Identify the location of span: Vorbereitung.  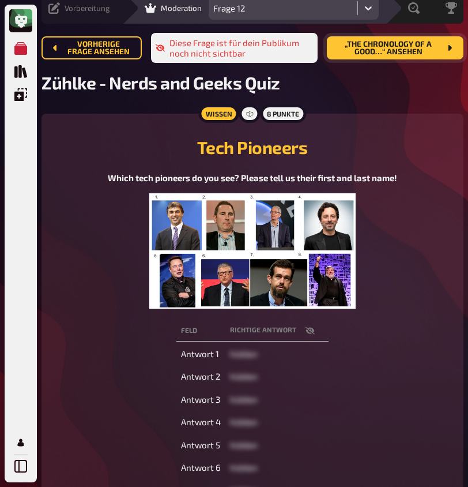
(87, 8).